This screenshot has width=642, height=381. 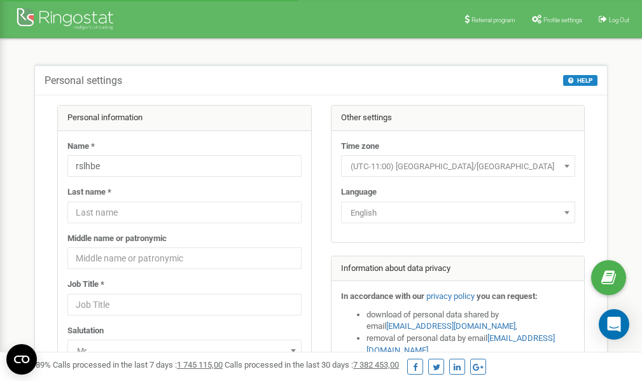 What do you see at coordinates (614, 324) in the screenshot?
I see `div: Open Intercom Messenger` at bounding box center [614, 324].